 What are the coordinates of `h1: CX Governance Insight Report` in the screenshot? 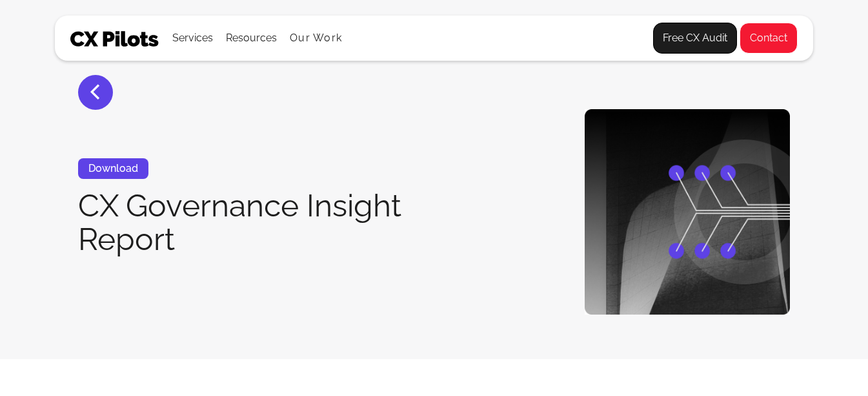 It's located at (280, 222).